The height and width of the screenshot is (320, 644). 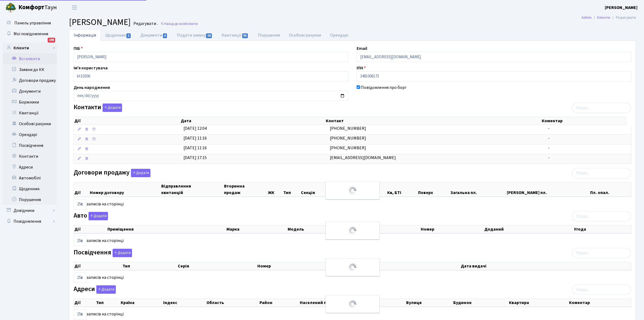 What do you see at coordinates (141, 303) in the screenshot?
I see `th: Країна` at bounding box center [141, 303].